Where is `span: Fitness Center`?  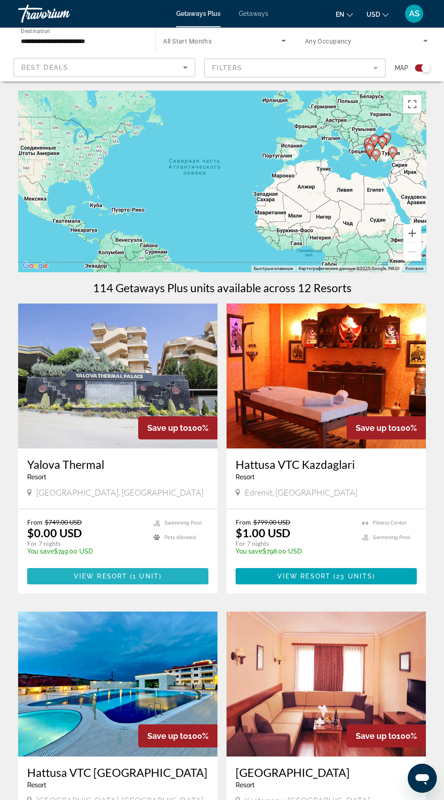 span: Fitness Center is located at coordinates (389, 523).